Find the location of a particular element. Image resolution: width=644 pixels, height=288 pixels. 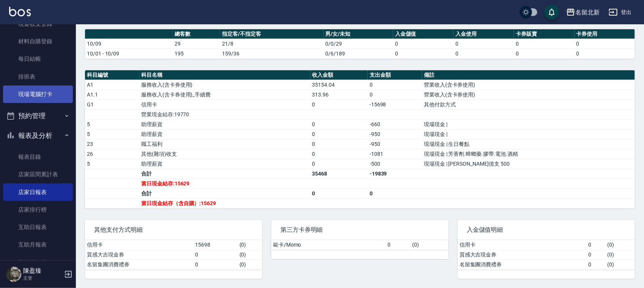

th: 卡券販賣 is located at coordinates (544, 34).